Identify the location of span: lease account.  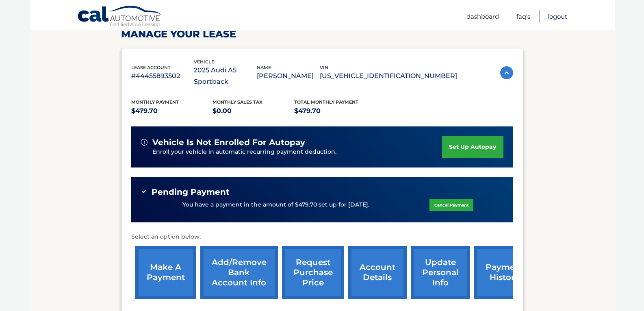
(151, 68).